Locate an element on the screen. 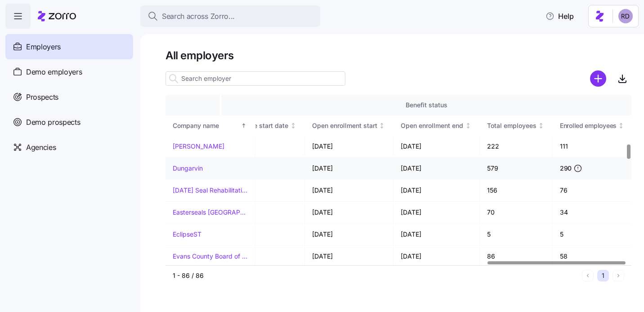  a: Dungarvin is located at coordinates (187, 168).